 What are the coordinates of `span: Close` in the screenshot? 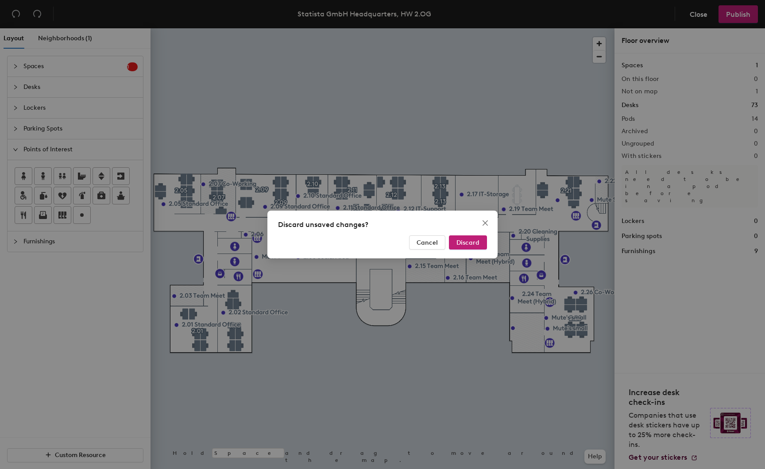 It's located at (485, 223).